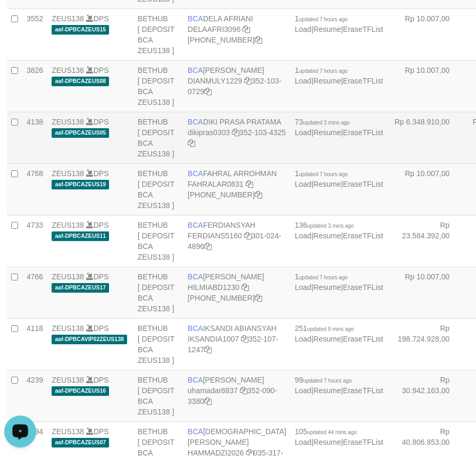  Describe the element at coordinates (237, 240) in the screenshot. I see `td: FERDIANSYAH 301-024-4896` at that location.